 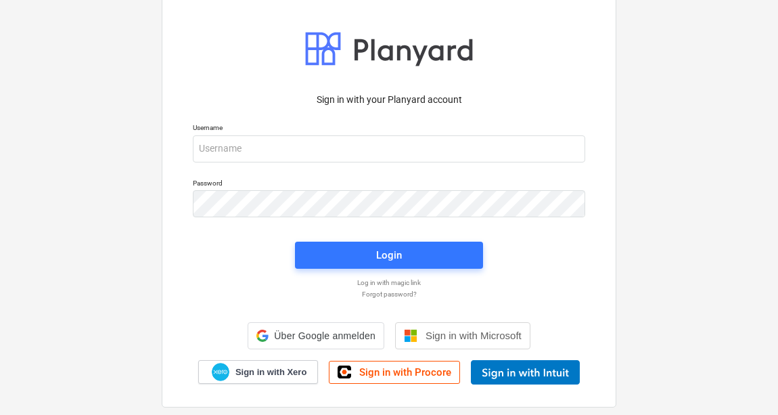 I want to click on input: Username, so click(x=389, y=149).